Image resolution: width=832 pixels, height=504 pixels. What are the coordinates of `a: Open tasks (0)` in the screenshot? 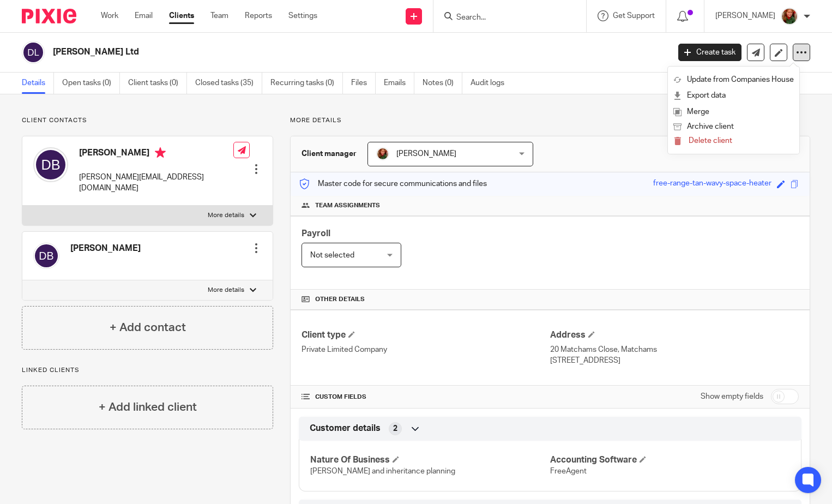 It's located at (91, 83).